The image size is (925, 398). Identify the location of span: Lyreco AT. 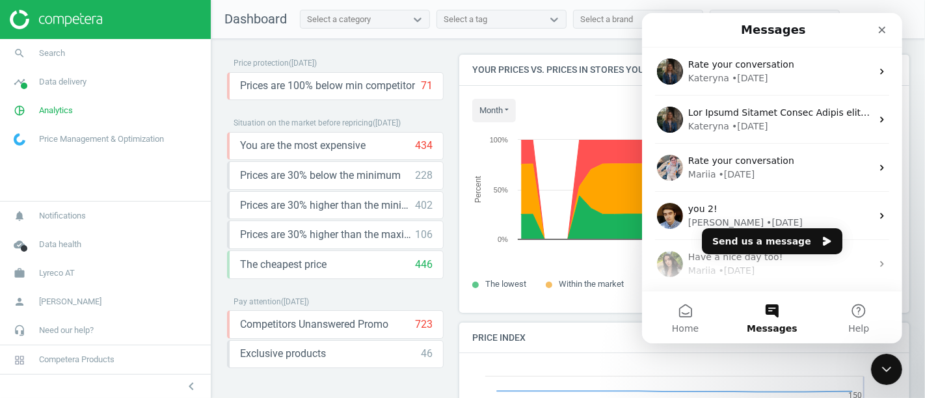
(57, 273).